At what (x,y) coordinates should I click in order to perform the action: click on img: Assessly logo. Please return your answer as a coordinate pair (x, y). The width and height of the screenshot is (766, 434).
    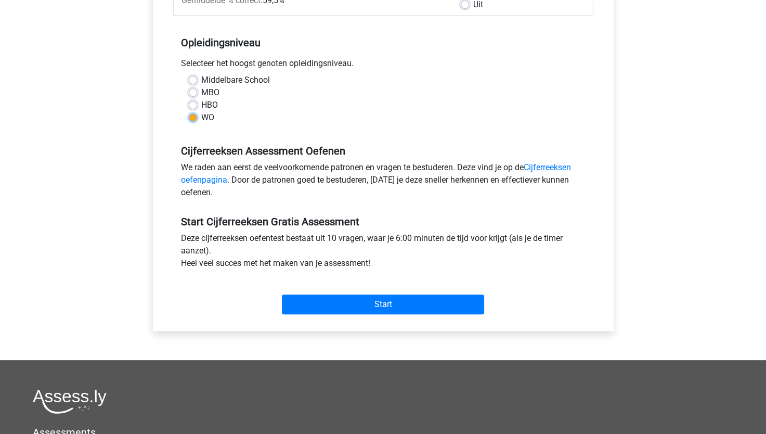
    Looking at the image, I should click on (70, 401).